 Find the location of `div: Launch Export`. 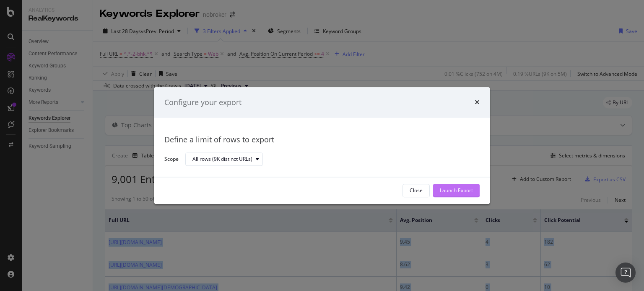

div: Launch Export is located at coordinates (456, 191).